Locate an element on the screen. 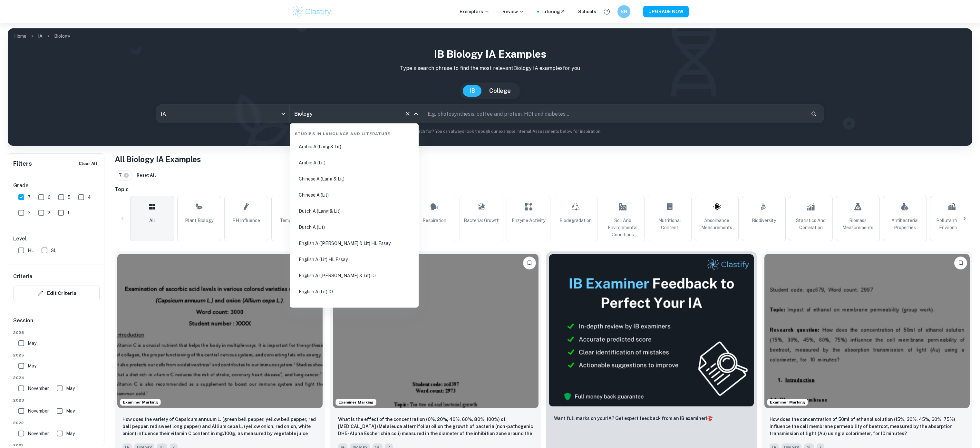 This screenshot has width=980, height=448. button: SN is located at coordinates (624, 11).